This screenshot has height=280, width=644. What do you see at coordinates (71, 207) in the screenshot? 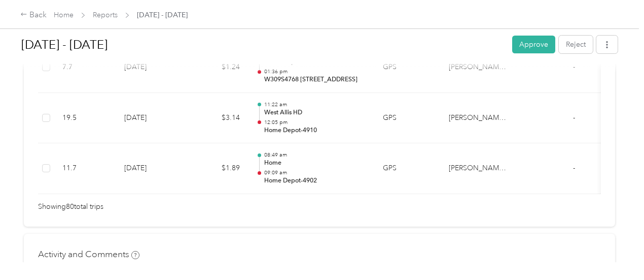
I see `span: Showing 80 total trips` at bounding box center [71, 207].